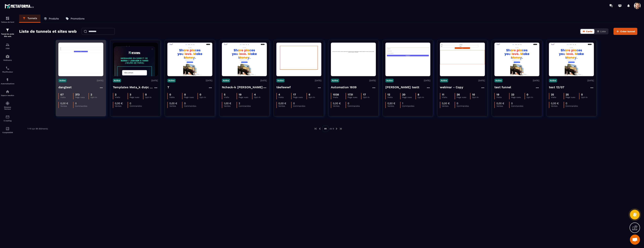  I want to click on p: 2, so click(239, 103).